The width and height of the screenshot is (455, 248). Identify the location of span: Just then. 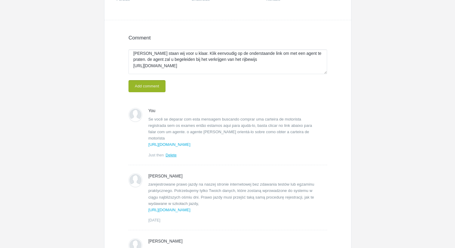
(156, 155).